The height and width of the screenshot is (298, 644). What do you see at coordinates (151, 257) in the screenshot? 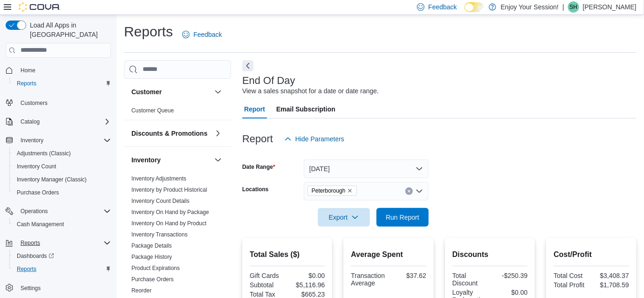
I see `span: Package History` at bounding box center [151, 257].